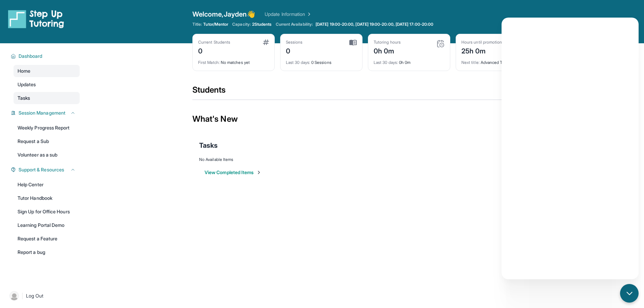 The width and height of the screenshot is (644, 308). I want to click on div: Advanced Tutor/Mentor, so click(497, 61).